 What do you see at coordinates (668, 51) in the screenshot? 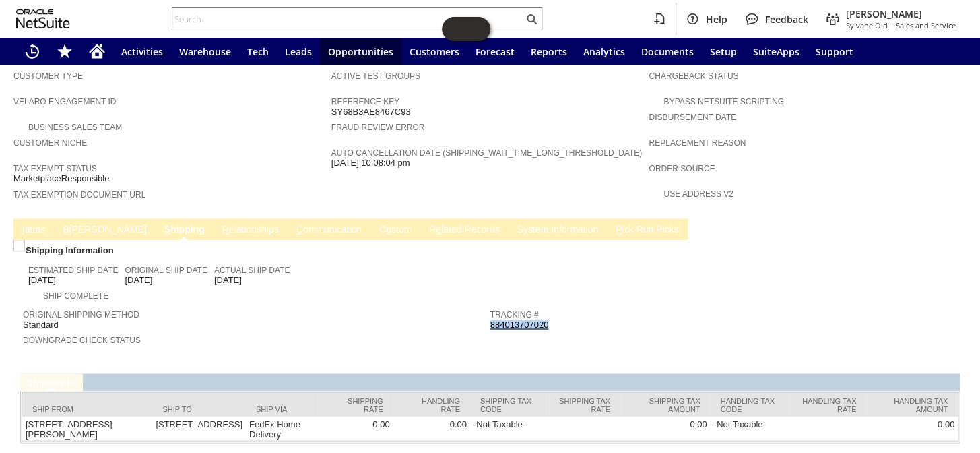
I see `span: Documents` at bounding box center [668, 51].